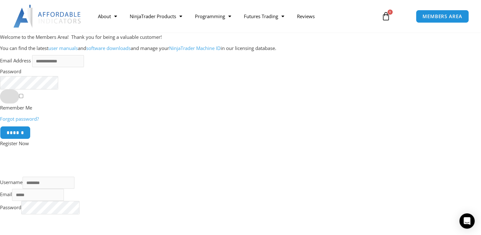  I want to click on a: software downloads, so click(108, 48).